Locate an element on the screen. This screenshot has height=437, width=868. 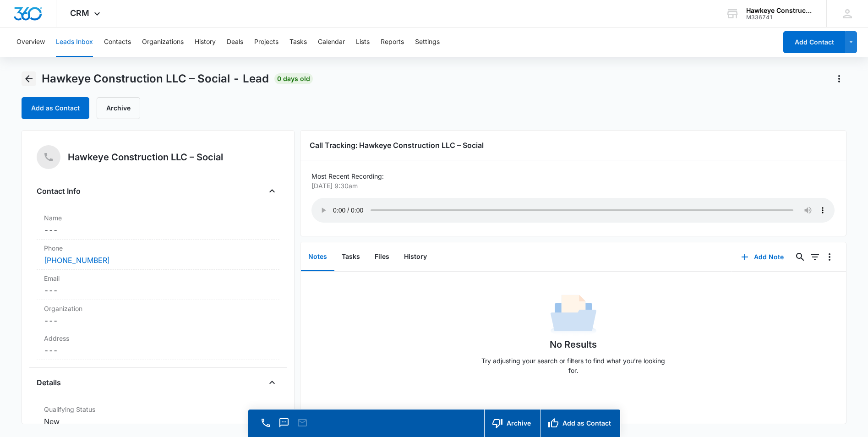
button: Lists is located at coordinates (363, 42).